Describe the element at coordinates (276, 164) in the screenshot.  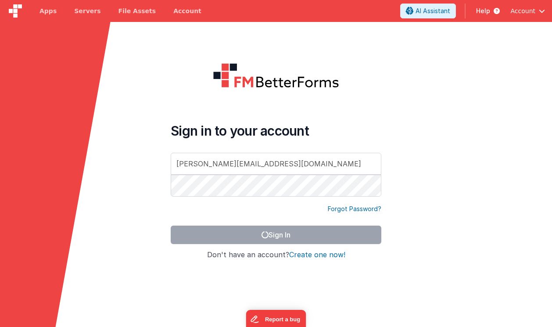
I see `input: Email Address` at that location.